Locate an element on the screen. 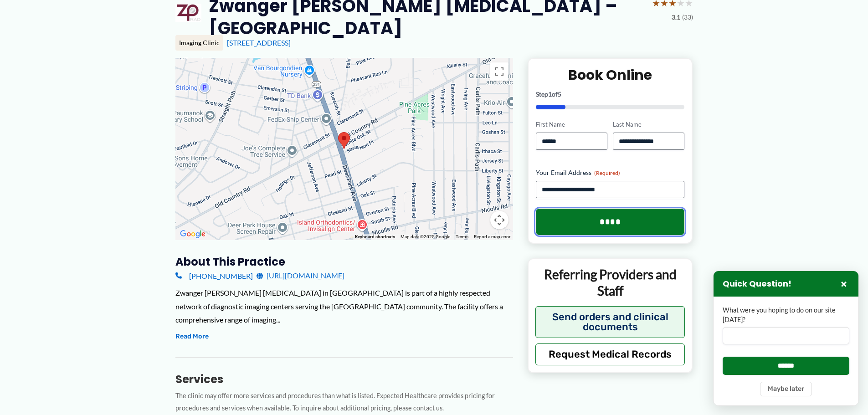 The height and width of the screenshot is (415, 868). button: Keyboard shortcuts is located at coordinates (375, 237).